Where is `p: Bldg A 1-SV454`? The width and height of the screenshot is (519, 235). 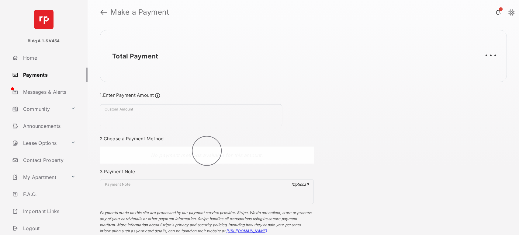
p: Bldg A 1-SV454 is located at coordinates (43, 41).